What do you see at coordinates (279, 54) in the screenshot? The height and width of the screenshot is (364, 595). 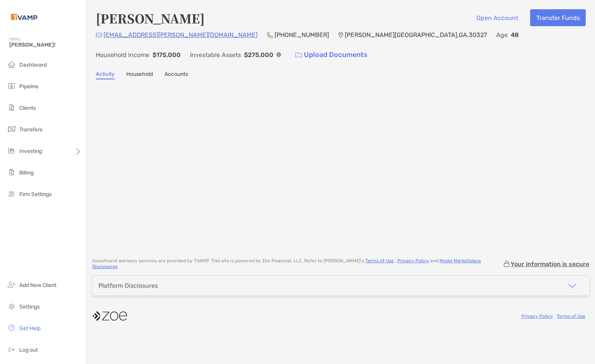 I see `img: Info Icon` at bounding box center [279, 54].